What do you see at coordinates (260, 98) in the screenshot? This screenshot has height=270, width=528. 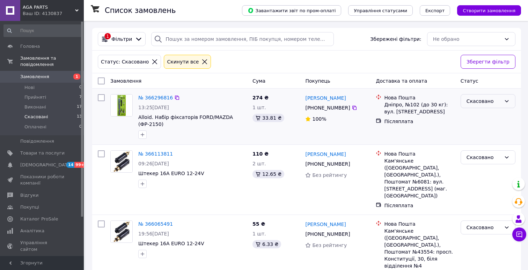 I see `span: 274 ₴` at bounding box center [260, 98].